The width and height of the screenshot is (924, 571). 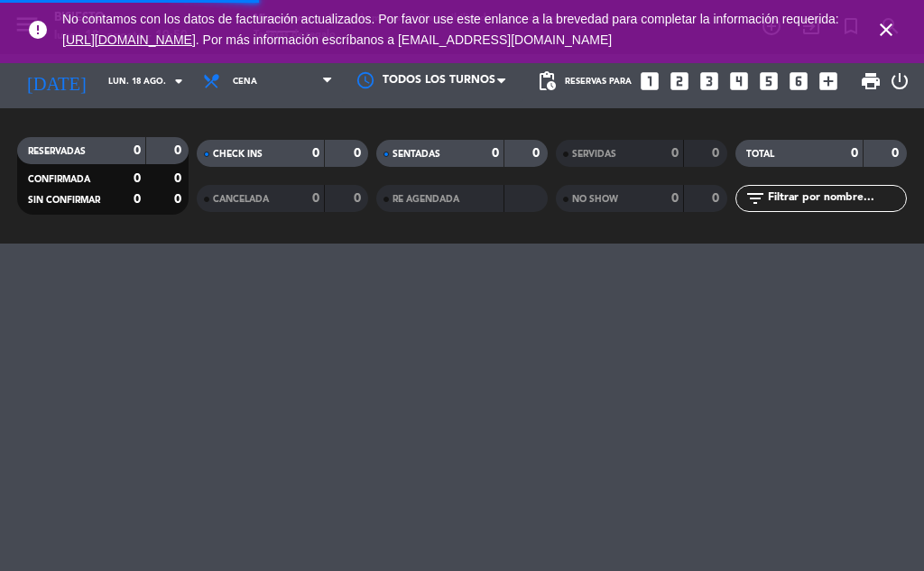 What do you see at coordinates (900, 81) in the screenshot?
I see `div: LOG OUT` at bounding box center [900, 81].